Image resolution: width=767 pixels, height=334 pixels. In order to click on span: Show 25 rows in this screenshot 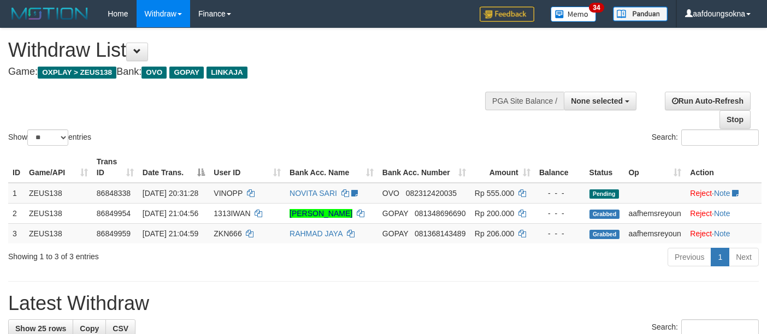, I will do `click(40, 329)`.